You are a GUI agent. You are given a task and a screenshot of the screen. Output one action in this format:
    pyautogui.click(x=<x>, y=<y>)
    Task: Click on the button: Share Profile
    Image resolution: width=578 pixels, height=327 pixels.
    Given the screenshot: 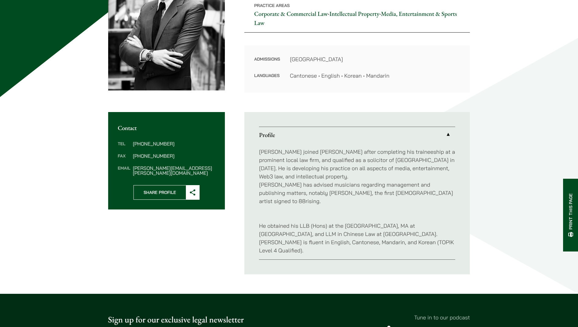 What is the action you would take?
    pyautogui.click(x=166, y=192)
    